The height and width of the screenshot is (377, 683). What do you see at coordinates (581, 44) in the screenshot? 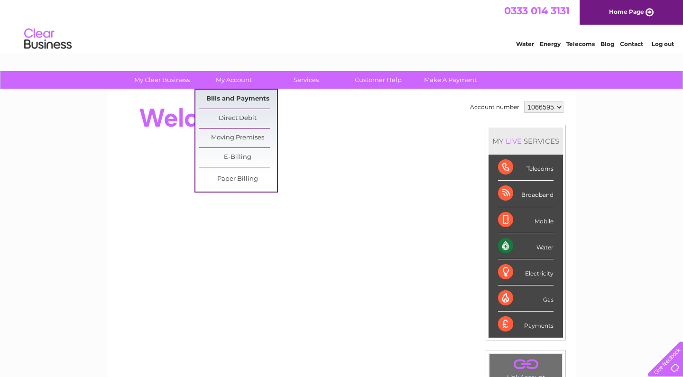
I see `a: Telecoms` at bounding box center [581, 44].